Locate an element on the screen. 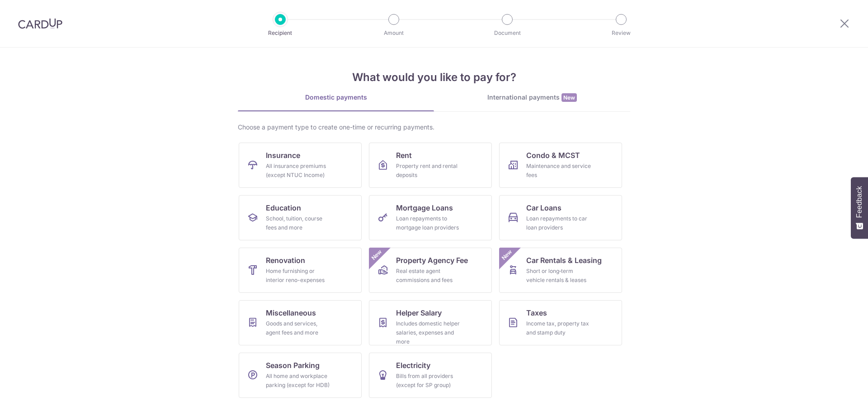 This screenshot has width=868, height=416. a: TaxesIncome tax, property tax and stamp duty is located at coordinates (560, 323).